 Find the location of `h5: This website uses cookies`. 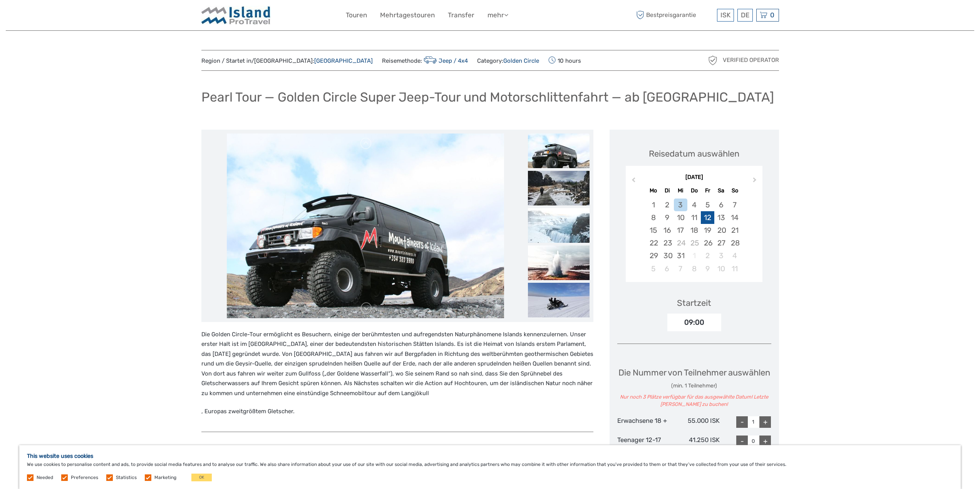

h5: This website uses cookies is located at coordinates (490, 456).